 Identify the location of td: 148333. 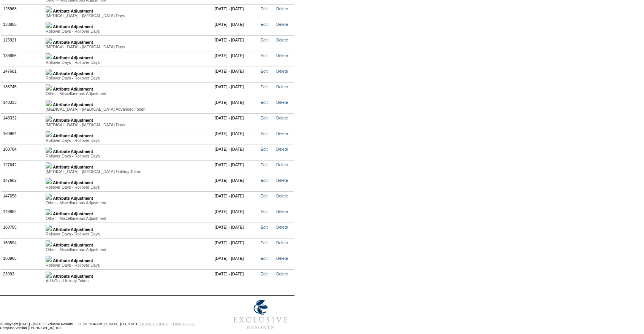
(22, 105).